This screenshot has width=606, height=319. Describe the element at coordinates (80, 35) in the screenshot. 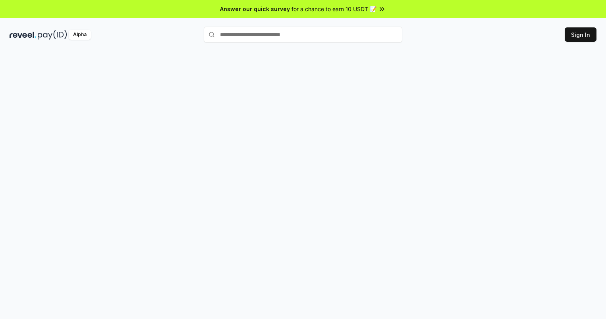

I see `div: Alpha` at that location.